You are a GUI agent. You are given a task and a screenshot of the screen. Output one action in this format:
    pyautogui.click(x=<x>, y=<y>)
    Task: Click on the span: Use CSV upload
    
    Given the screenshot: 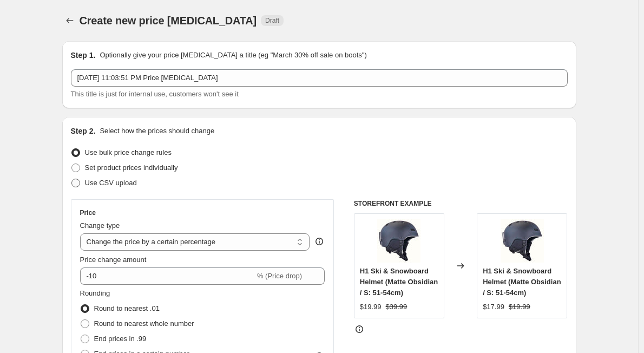 What is the action you would take?
    pyautogui.click(x=111, y=183)
    